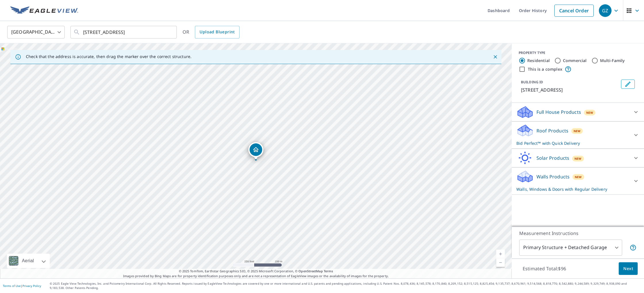 This screenshot has width=644, height=293. Describe the element at coordinates (532, 82) in the screenshot. I see `p: BUILDING ID` at that location.